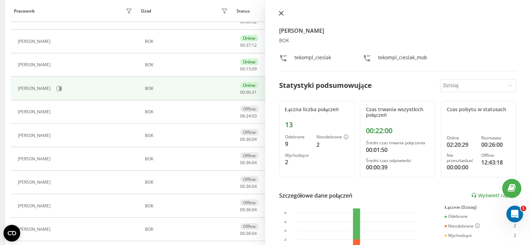 The width and height of the screenshot is (530, 245). I want to click on text: 6, so click(285, 221).